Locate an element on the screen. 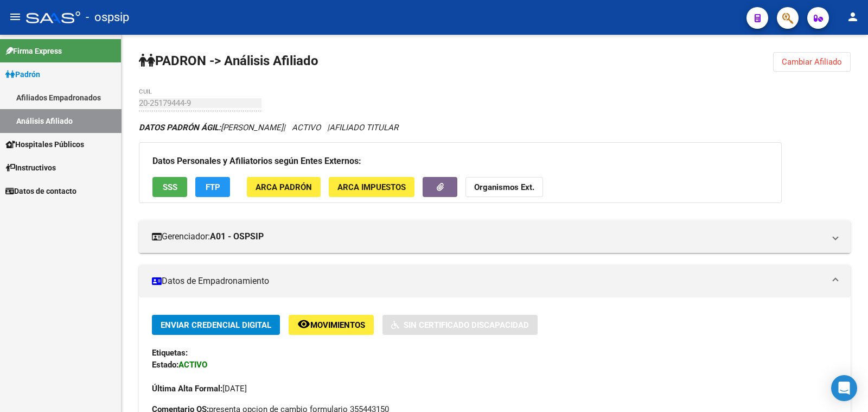  span: SSS is located at coordinates (170, 188).